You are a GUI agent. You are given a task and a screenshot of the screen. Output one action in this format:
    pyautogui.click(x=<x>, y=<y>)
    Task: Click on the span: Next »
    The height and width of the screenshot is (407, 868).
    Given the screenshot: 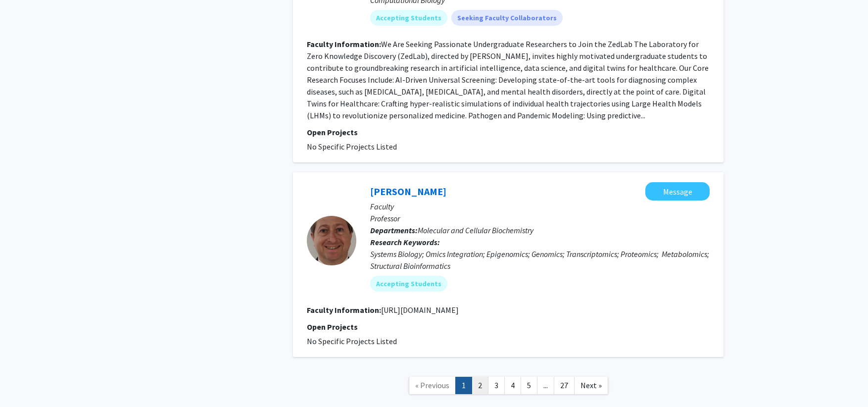 What is the action you would take?
    pyautogui.click(x=591, y=385)
    